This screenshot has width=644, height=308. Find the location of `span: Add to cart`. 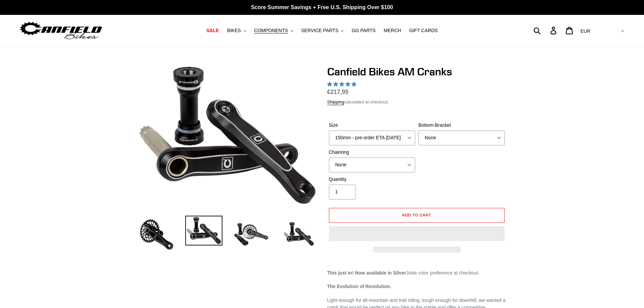

span: Add to cart is located at coordinates (417, 215).